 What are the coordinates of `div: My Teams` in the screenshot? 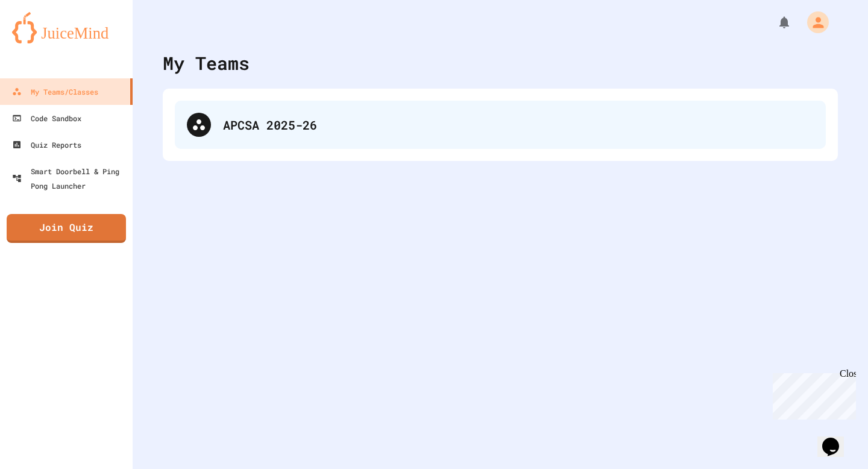 It's located at (206, 62).